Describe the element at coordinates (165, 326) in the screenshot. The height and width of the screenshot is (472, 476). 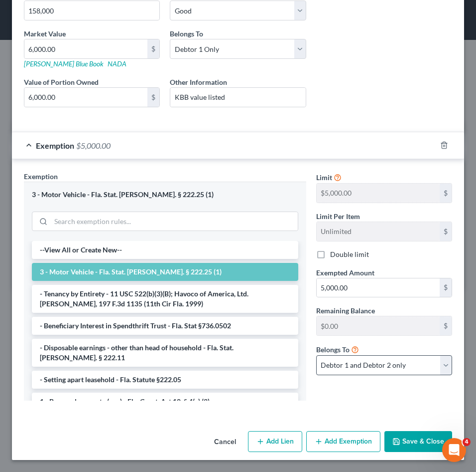
I see `li: - Beneficiary Interest in Spendthrift Trust - Fla. Stat §736.0502` at that location.